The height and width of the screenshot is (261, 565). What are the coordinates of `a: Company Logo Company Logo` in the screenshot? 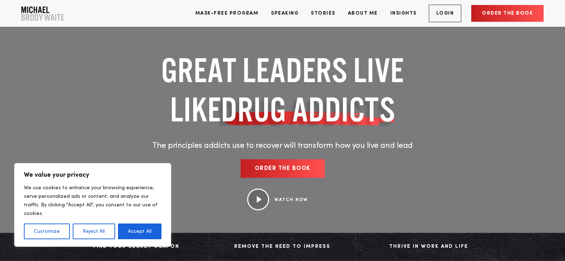 It's located at (43, 14).